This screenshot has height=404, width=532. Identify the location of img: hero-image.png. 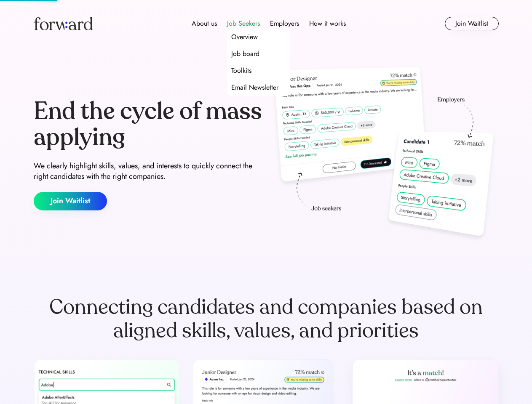
(384, 155).